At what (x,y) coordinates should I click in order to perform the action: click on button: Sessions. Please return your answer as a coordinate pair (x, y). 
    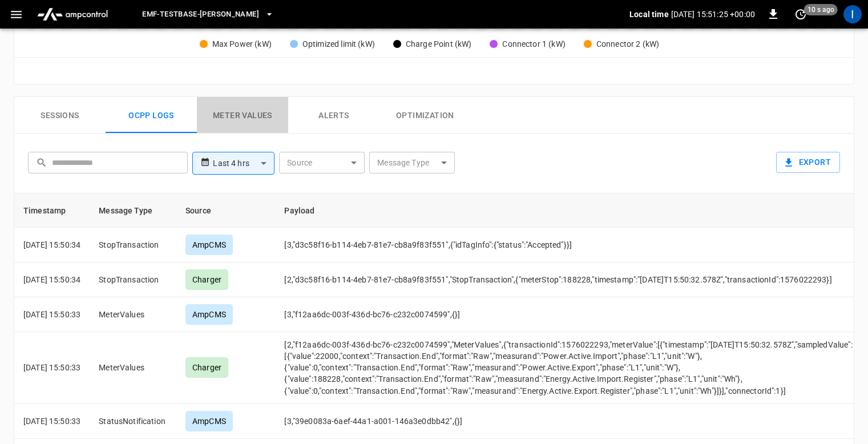
    Looking at the image, I should click on (60, 115).